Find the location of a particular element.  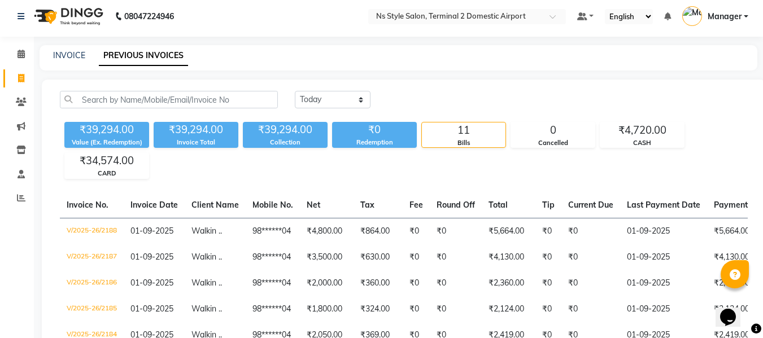

div: Cancelled is located at coordinates (553, 143).